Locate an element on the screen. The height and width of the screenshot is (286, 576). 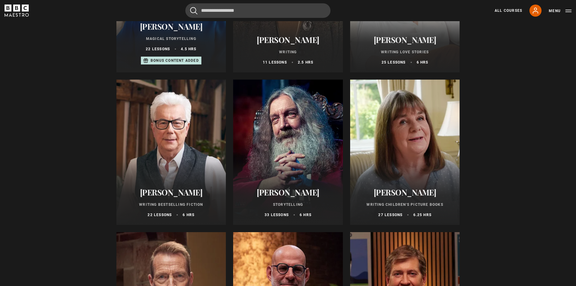
input: Search is located at coordinates (258, 11).